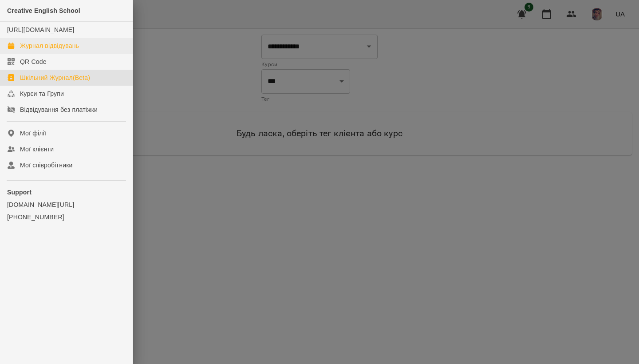 This screenshot has height=364, width=639. I want to click on div: Журнал відвідувань, so click(50, 46).